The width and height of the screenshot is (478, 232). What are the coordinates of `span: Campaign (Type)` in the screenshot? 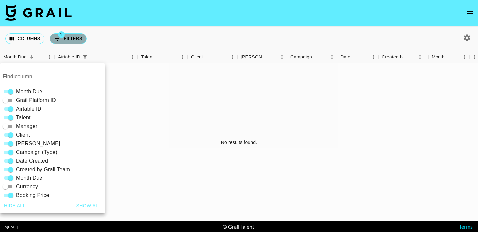 It's located at (37, 152).